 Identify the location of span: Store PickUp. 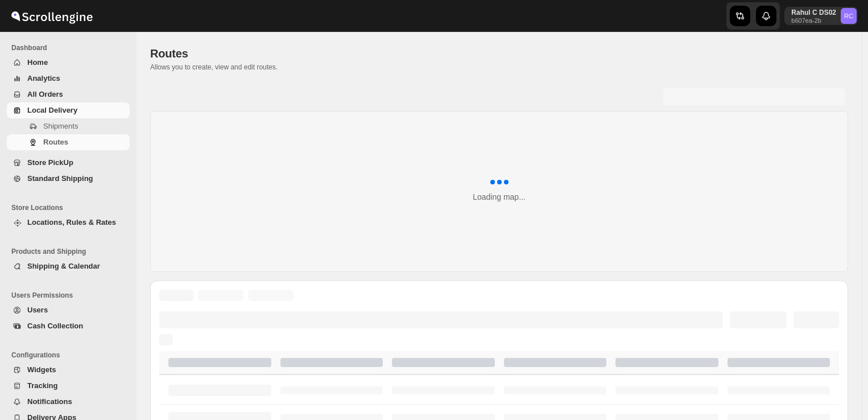
(50, 162).